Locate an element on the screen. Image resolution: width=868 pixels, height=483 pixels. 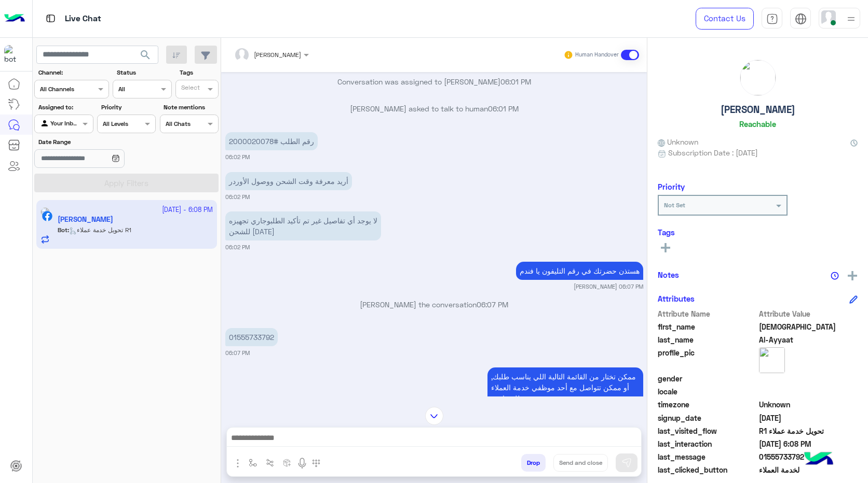
span: locale is located at coordinates (707, 391).